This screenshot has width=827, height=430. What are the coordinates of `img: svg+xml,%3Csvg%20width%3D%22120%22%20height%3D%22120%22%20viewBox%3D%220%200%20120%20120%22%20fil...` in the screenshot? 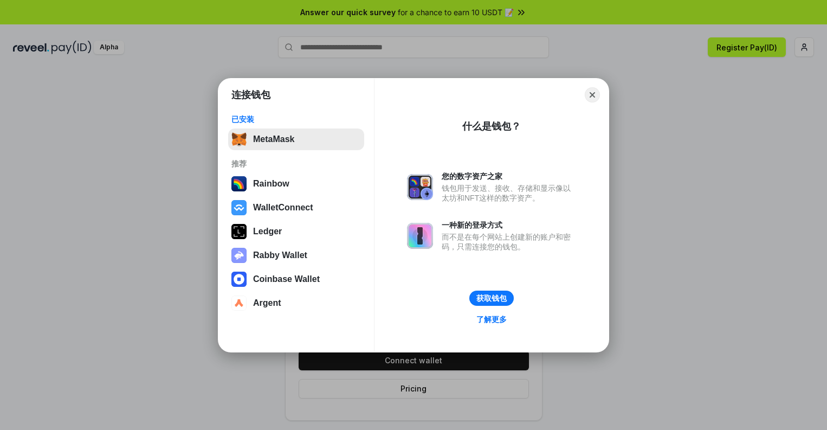 It's located at (239, 184).